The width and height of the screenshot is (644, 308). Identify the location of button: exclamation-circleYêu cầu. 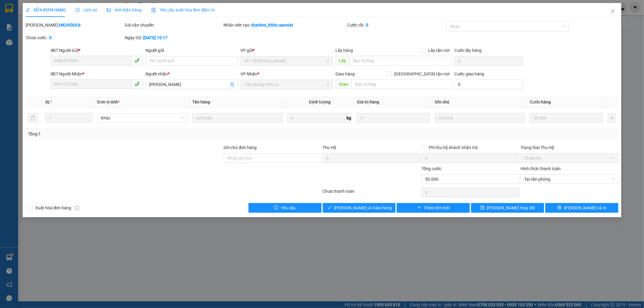
(285, 208).